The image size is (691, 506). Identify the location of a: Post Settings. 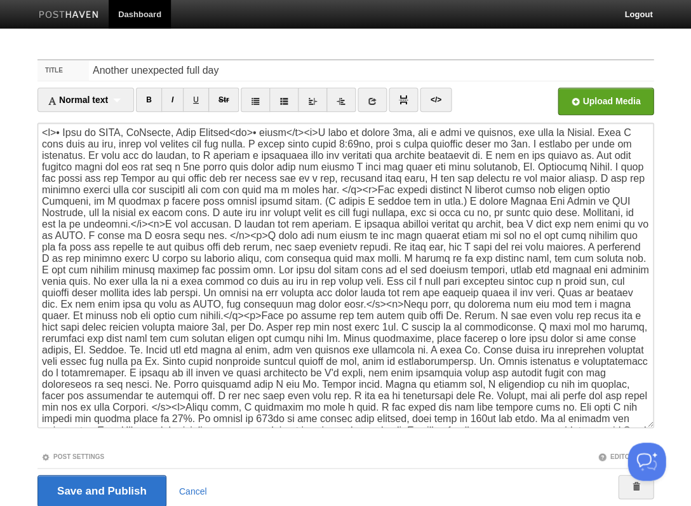
(72, 456).